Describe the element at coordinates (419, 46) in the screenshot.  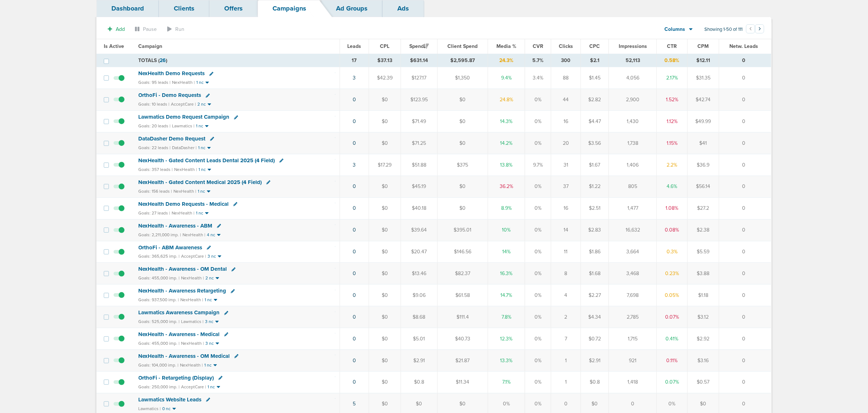
I see `span: Spend` at that location.